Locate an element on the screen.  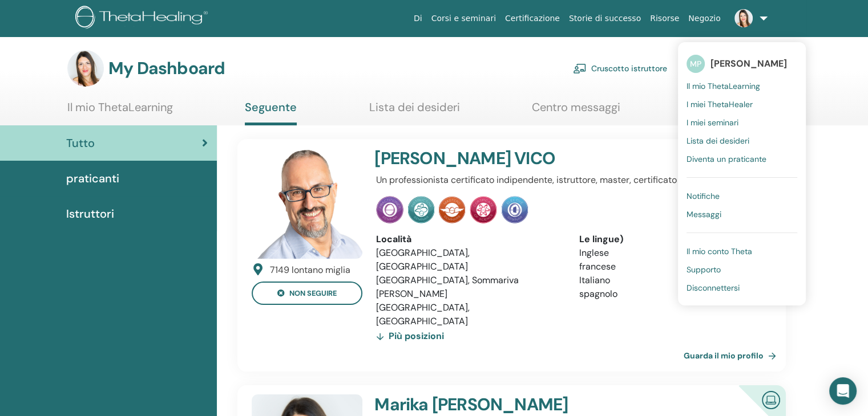
div: Open Intercom Messenger is located at coordinates (843, 391).